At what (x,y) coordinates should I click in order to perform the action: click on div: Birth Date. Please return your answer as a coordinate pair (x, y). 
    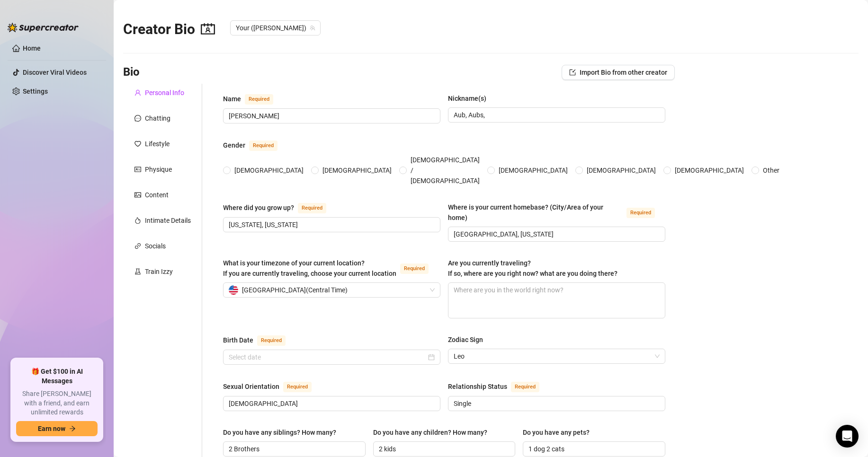
    Looking at the image, I should click on (238, 340).